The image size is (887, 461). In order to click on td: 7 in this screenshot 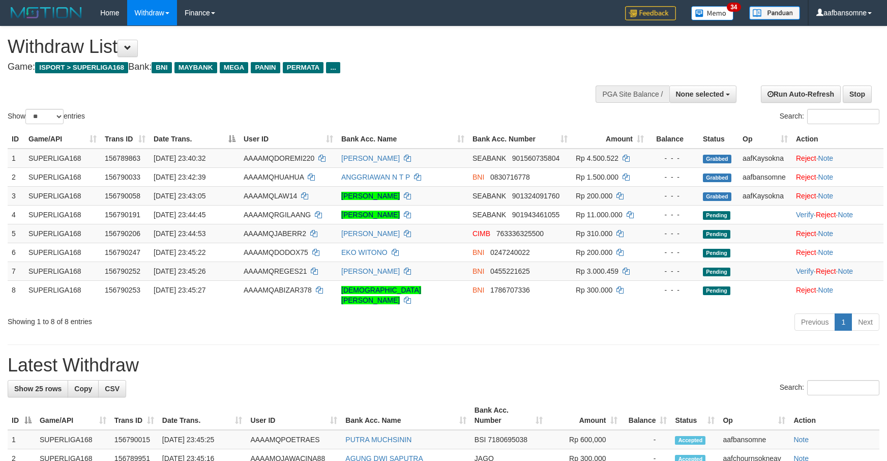, I will do `click(16, 271)`.